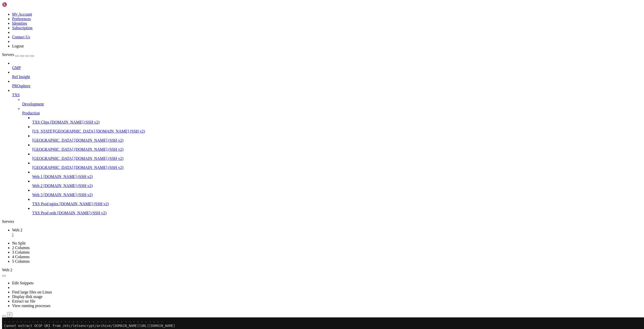  I want to click on span: All renewal attempts failed. The following certs could not be renewed:, so click(72, 43).